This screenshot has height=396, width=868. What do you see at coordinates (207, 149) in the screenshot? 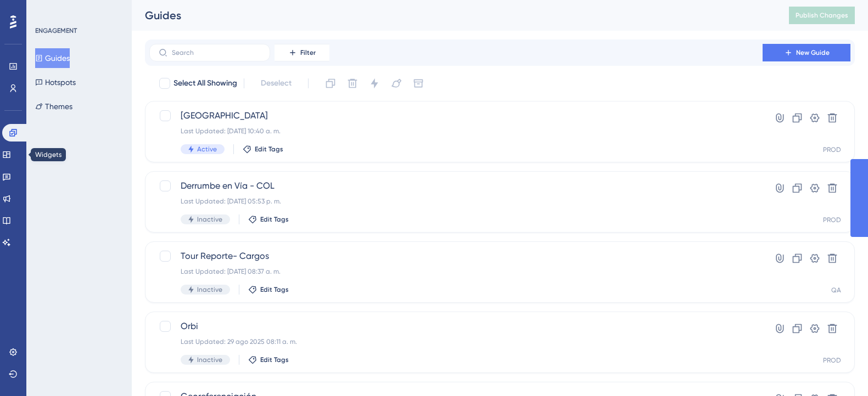
I see `span: Active` at bounding box center [207, 149].